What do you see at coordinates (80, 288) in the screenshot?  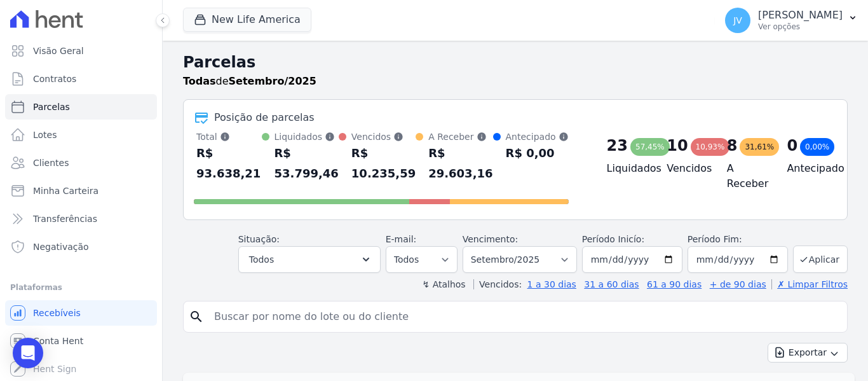 I see `div: Plataformas` at bounding box center [80, 288].